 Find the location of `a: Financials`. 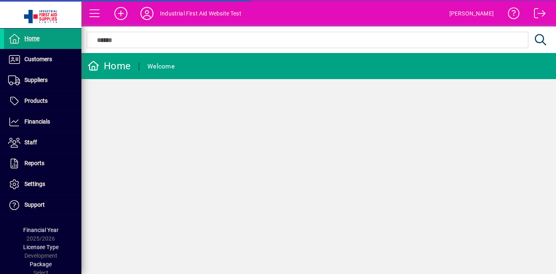

a: Financials is located at coordinates (43, 122).